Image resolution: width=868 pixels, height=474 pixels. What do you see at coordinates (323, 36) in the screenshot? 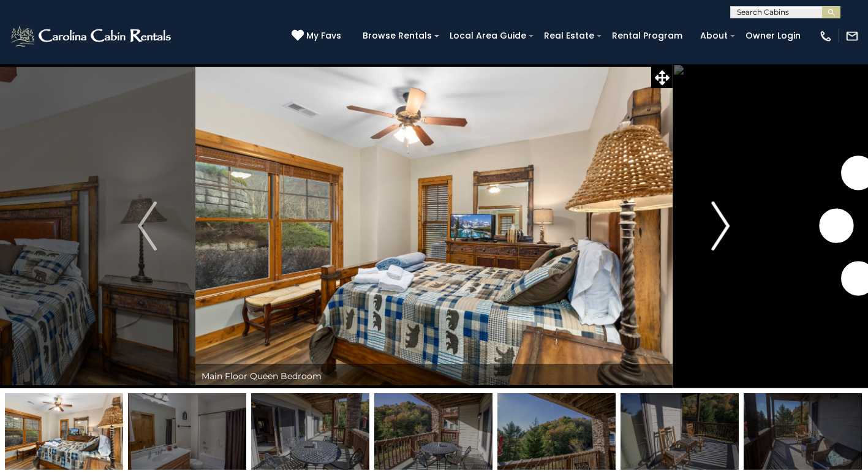
I see `span: My Favs` at bounding box center [323, 36].